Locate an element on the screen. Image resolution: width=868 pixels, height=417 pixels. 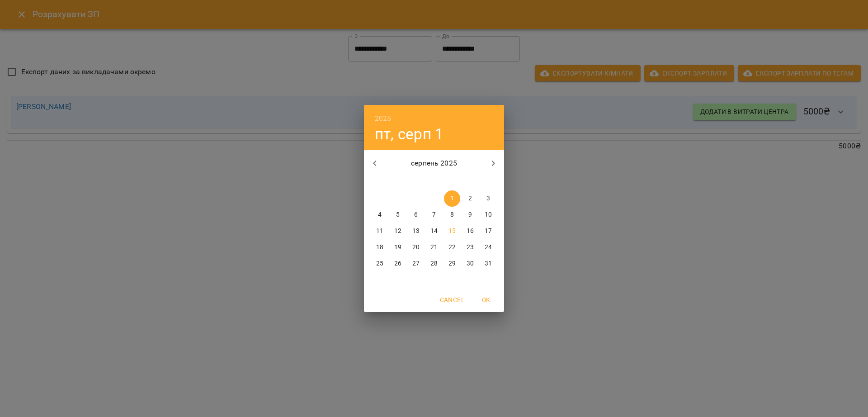
p: 1 is located at coordinates (452, 198).